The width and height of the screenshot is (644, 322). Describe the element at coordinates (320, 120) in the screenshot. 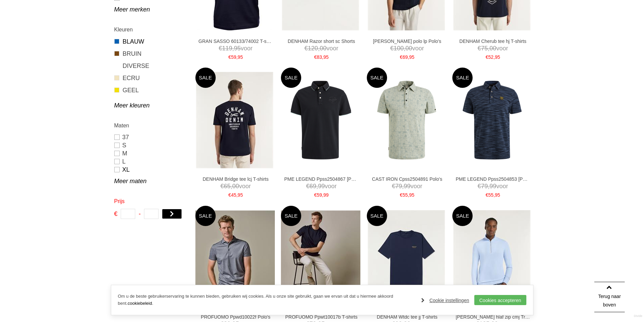

I see `img: PME LEGEND Ppss2504867 Polo's` at that location.